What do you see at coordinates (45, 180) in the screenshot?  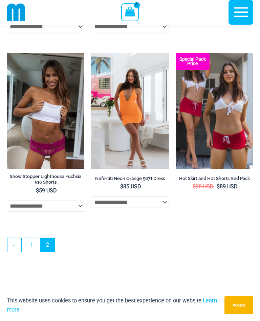 I see `h2: Show Stopper Lighthouse Fuchsia 516 Shorts` at bounding box center [45, 180].